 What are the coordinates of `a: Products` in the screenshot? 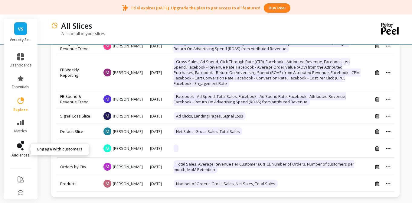 It's located at (68, 184).